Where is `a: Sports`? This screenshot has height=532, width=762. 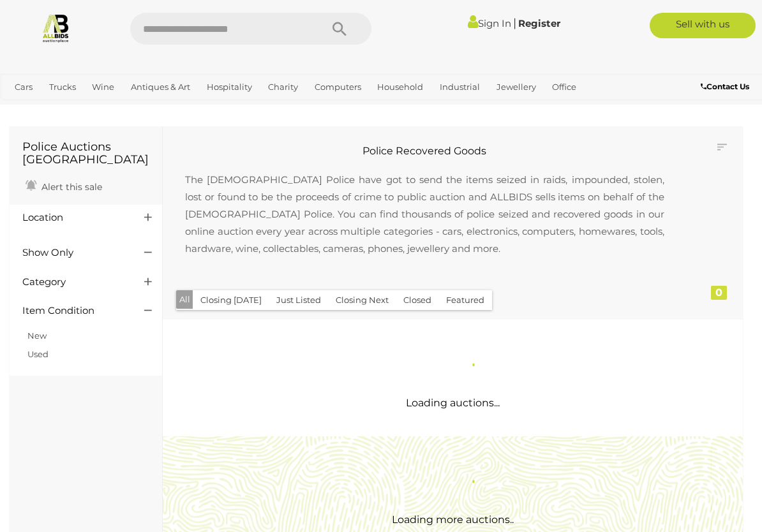
a: Sports is located at coordinates (28, 108).